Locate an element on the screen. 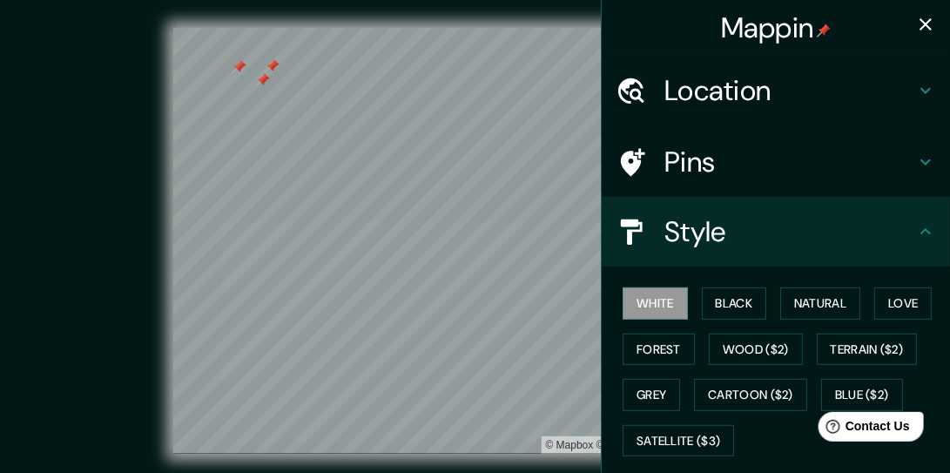 Image resolution: width=950 pixels, height=473 pixels. button: White is located at coordinates (655, 303).